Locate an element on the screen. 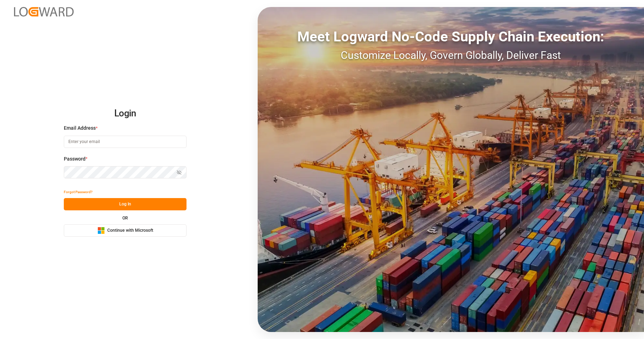 The image size is (644, 339). input: Enter your email is located at coordinates (125, 142).